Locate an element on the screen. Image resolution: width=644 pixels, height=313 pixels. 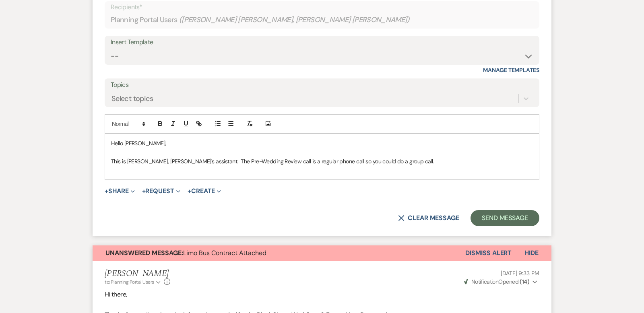
p: Recipients* is located at coordinates (322, 7).